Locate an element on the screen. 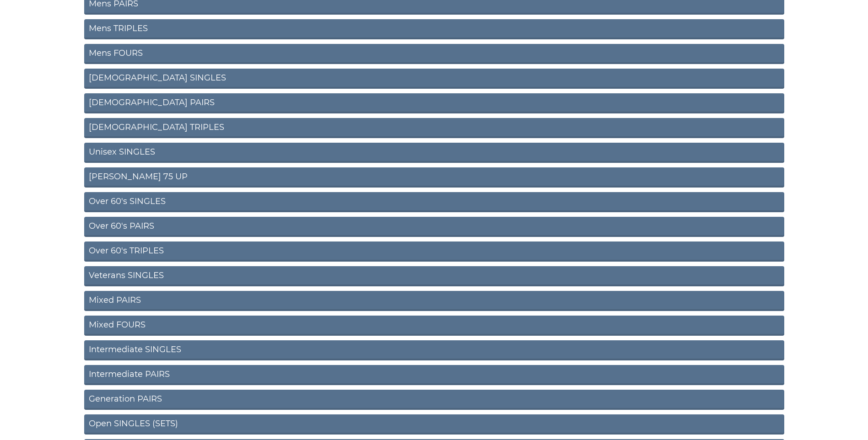 The image size is (868, 440). a: Generation PAIRS is located at coordinates (434, 400).